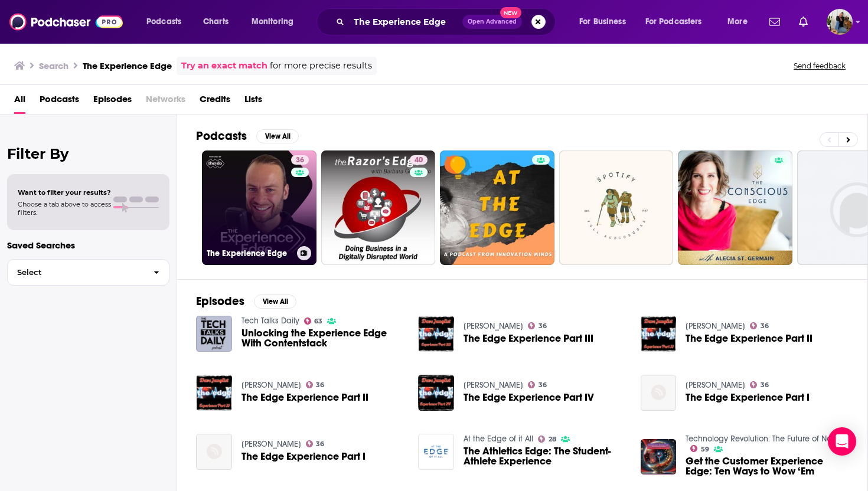 Image resolution: width=868 pixels, height=491 pixels. Describe the element at coordinates (64, 208) in the screenshot. I see `span: Choose a tab above to access filters.` at that location.